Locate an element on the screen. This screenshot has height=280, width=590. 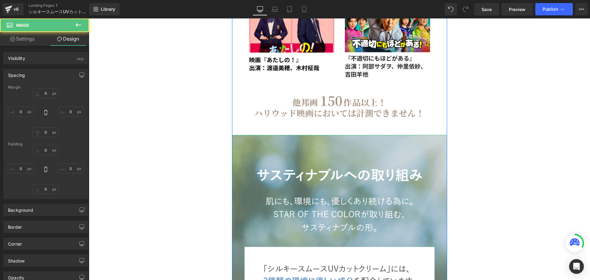
a: Desktop is located at coordinates (260, 9).